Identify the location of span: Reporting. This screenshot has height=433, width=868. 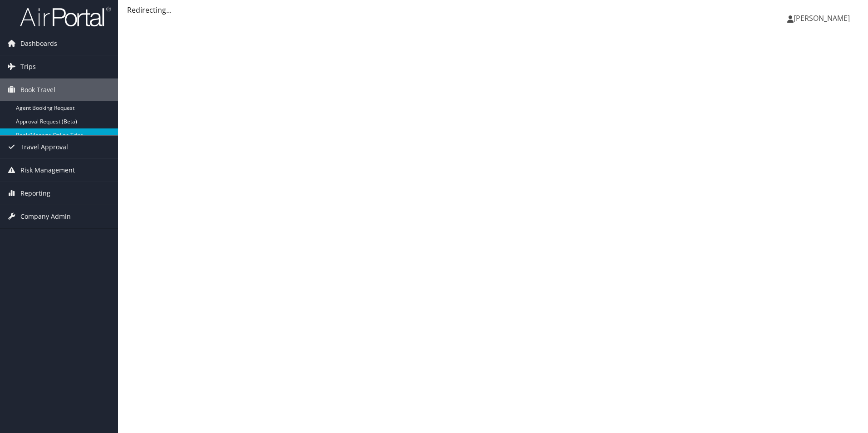
(35, 193).